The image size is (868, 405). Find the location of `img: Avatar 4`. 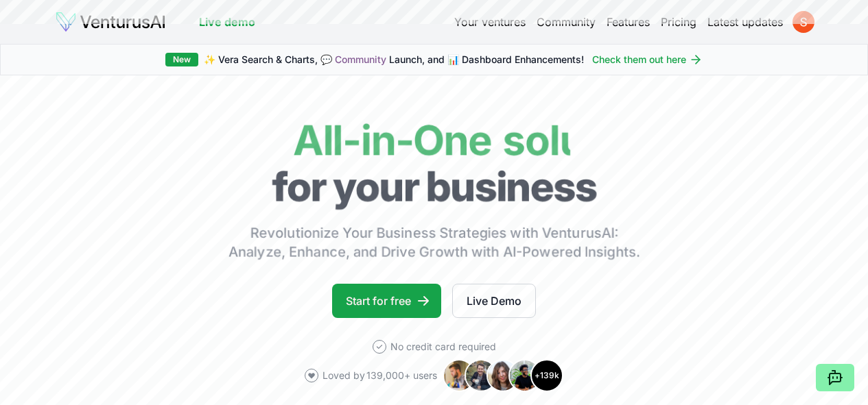

img: Avatar 4 is located at coordinates (525, 376).